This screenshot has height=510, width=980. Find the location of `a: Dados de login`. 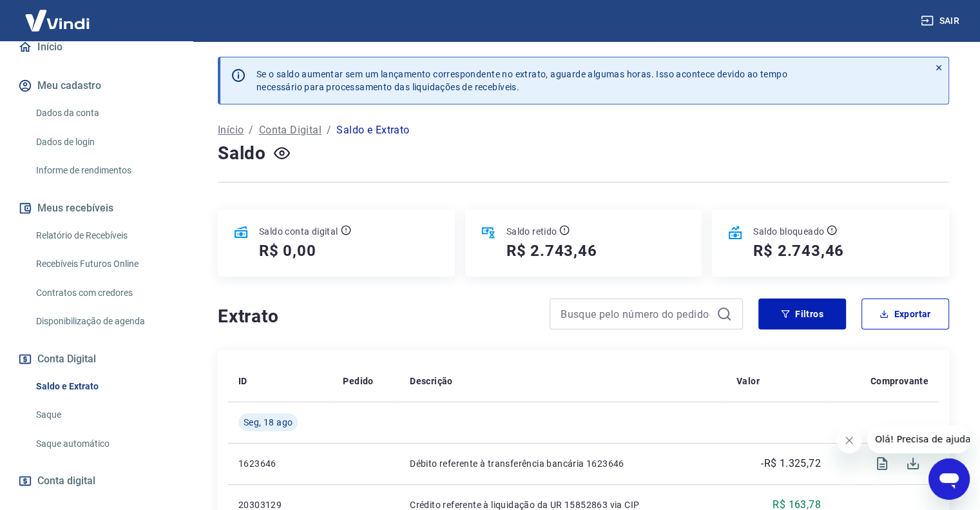

a: Dados de login is located at coordinates (104, 142).